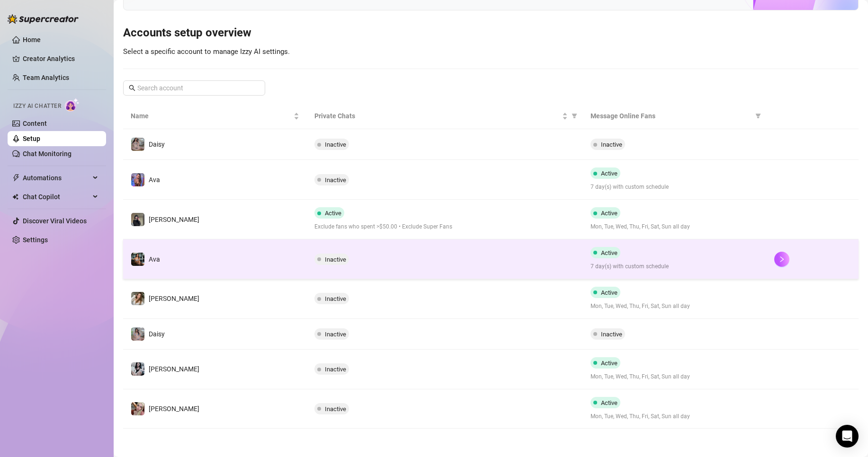  I want to click on a: Chat Monitoring, so click(47, 154).